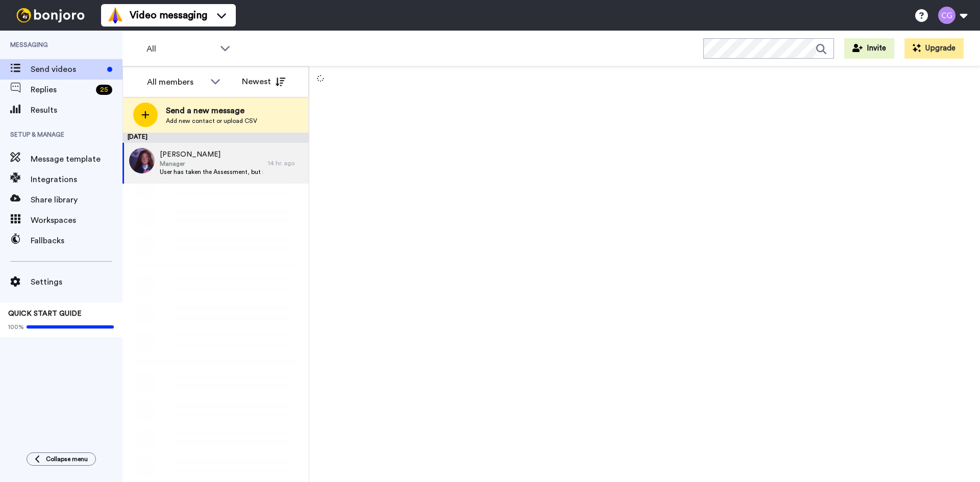 The height and width of the screenshot is (482, 980). Describe the element at coordinates (169, 16) in the screenshot. I see `span: Video messaging` at that location.